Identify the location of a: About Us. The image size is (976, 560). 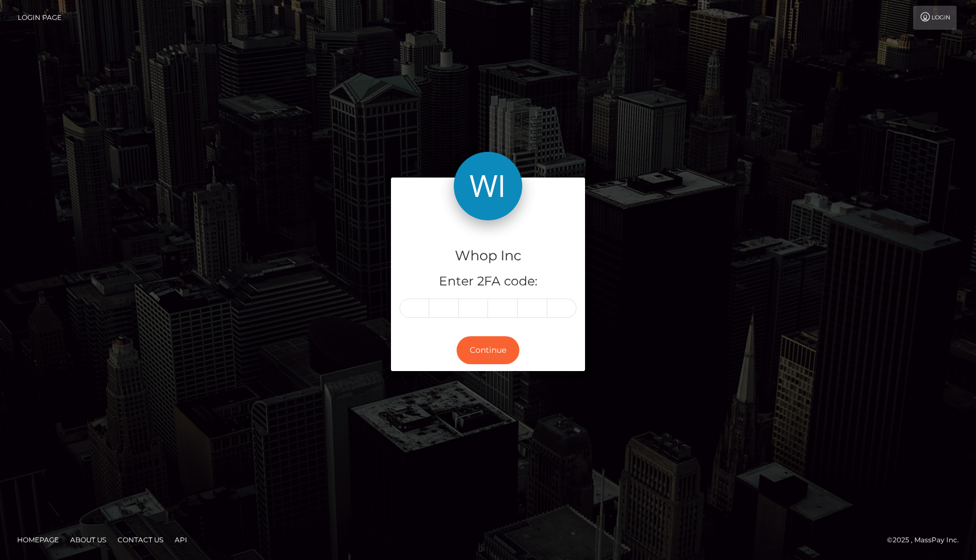
(88, 540).